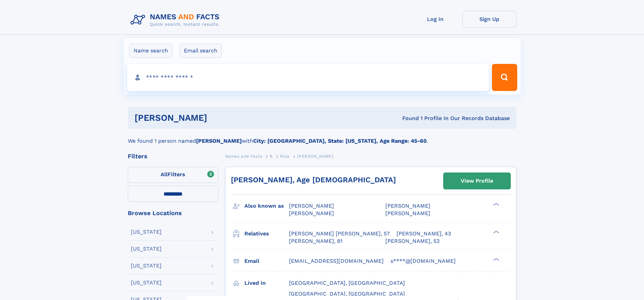 This screenshot has width=644, height=300. Describe the element at coordinates (164, 174) in the screenshot. I see `span: All` at that location.